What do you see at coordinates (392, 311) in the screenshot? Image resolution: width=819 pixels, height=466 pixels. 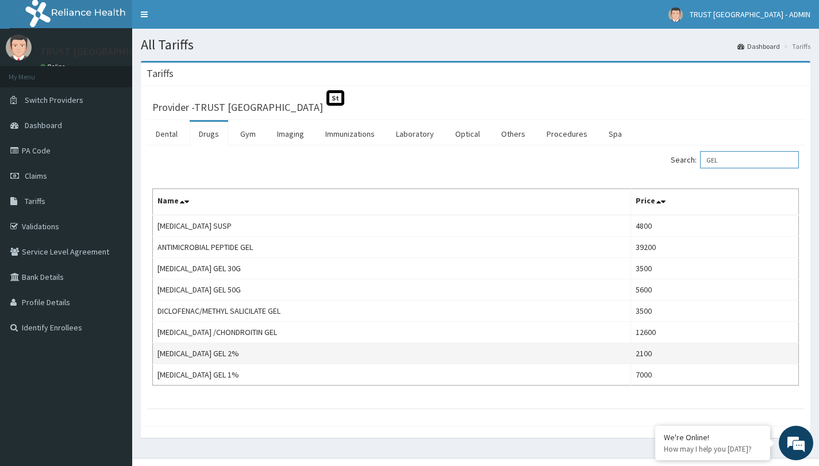 I see `td: DICLOFENAC/METHYL SALICILATE GEL` at bounding box center [392, 311].